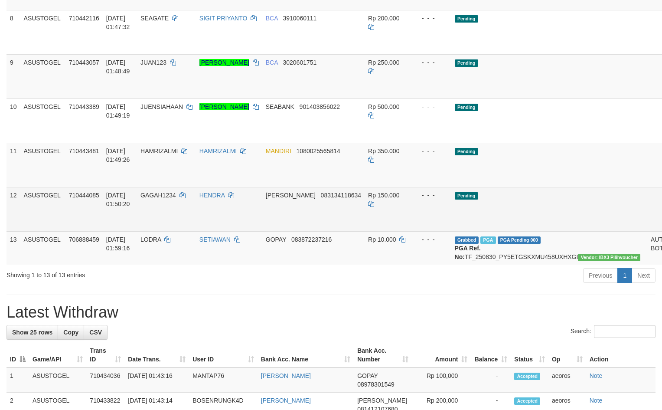 The image size is (662, 410). Describe the element at coordinates (491, 355) in the screenshot. I see `th: Balance: activate to sort column ascending` at that location.